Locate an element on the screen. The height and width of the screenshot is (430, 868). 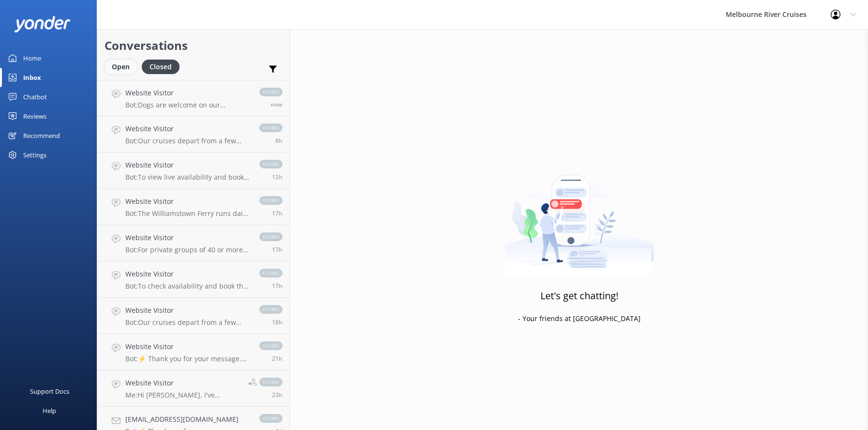
div: Support Docs is located at coordinates (49, 391).